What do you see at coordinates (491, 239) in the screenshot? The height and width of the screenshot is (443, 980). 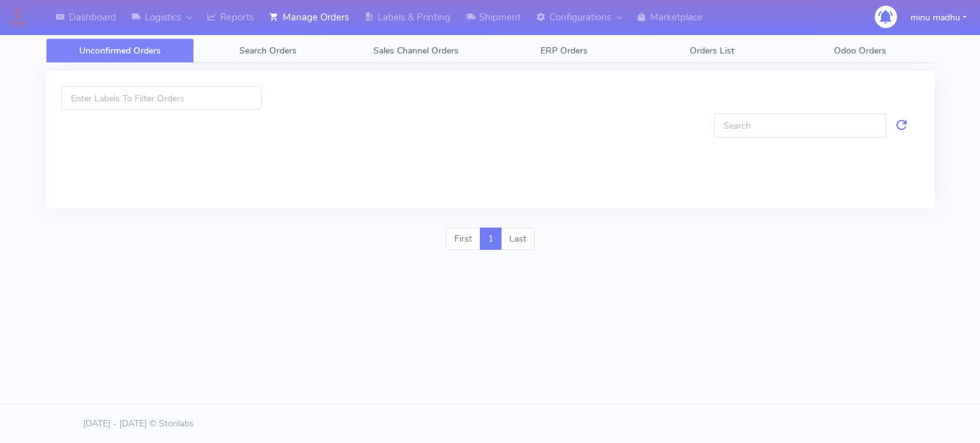 I see `a: 1` at bounding box center [491, 239].